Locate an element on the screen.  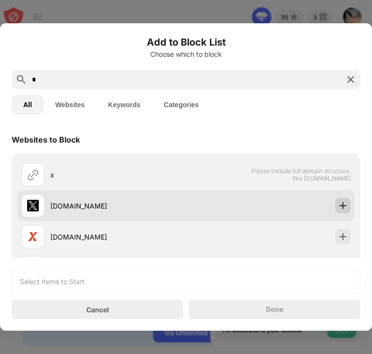
h6: Add to Block List is located at coordinates (186, 42).